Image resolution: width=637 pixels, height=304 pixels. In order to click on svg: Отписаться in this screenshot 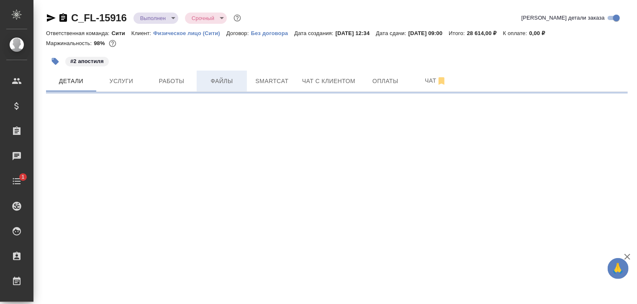, I will do `click(441, 81)`.